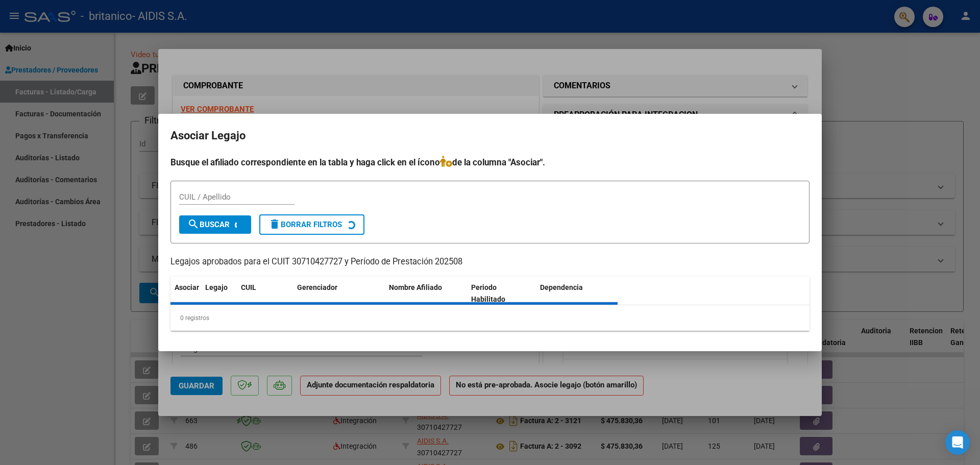 The width and height of the screenshot is (980, 465). I want to click on datatable-header-cell: Gerenciador, so click(339, 293).